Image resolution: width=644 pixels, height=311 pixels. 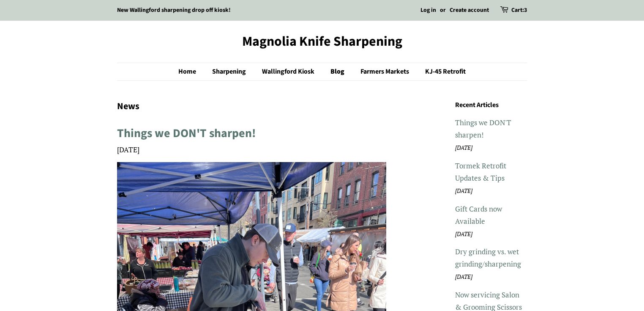 What do you see at coordinates (443, 11) in the screenshot?
I see `li: or` at bounding box center [443, 11].